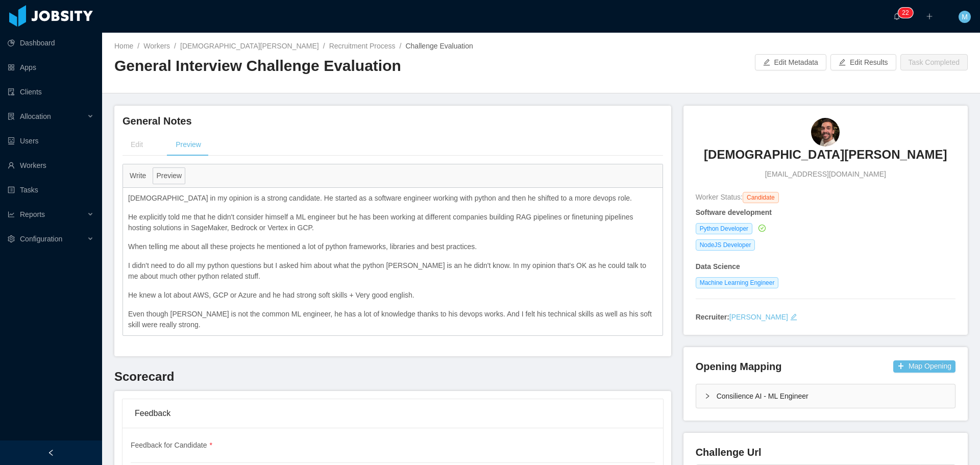  I want to click on sup: 22, so click(905, 13).